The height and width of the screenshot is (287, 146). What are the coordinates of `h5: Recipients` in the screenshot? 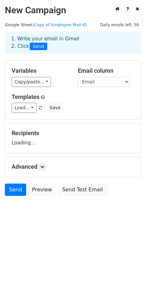 It's located at (73, 133).